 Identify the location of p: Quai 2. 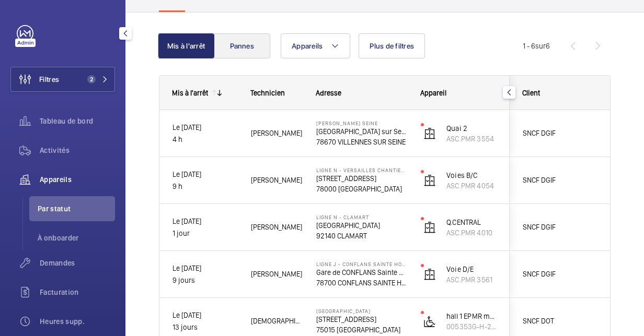
(471, 129).